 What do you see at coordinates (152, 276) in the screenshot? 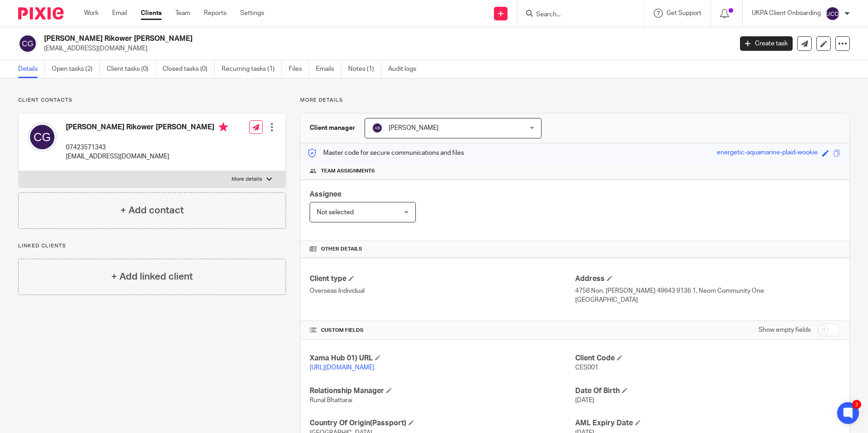
I see `h4: + Add linked client` at bounding box center [152, 276].